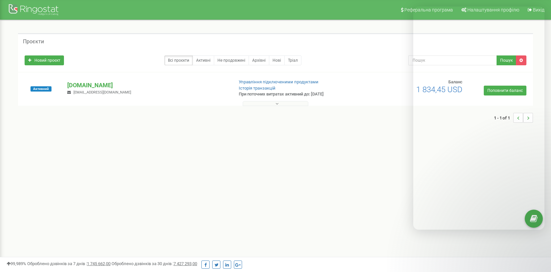 This screenshot has height=272, width=551. Describe the element at coordinates (41, 89) in the screenshot. I see `span: Активний` at that location.